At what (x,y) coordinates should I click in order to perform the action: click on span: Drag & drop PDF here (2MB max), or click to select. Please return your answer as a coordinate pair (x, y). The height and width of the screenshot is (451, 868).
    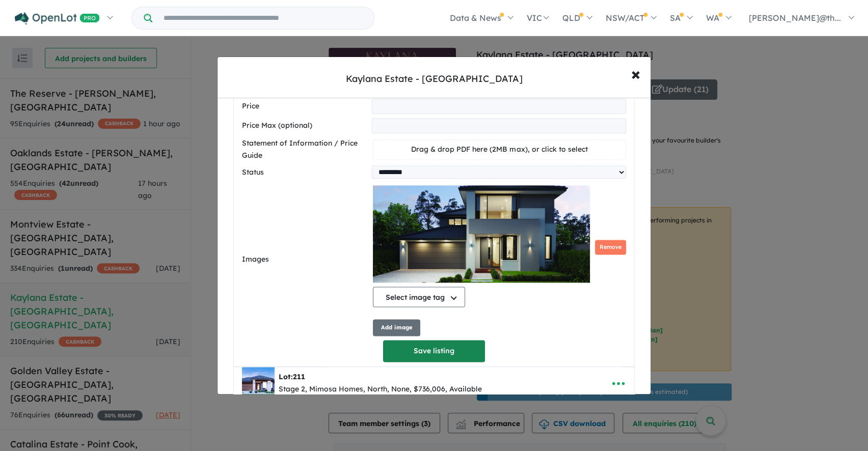
    Looking at the image, I should click on (499, 149).